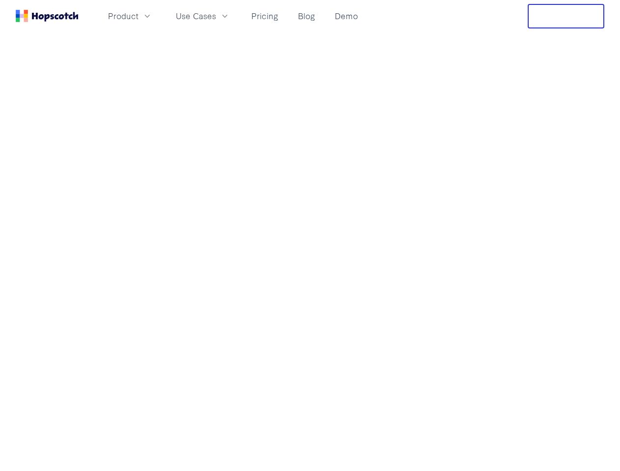 Image resolution: width=620 pixels, height=471 pixels. Describe the element at coordinates (196, 16) in the screenshot. I see `span: Use Cases` at that location.